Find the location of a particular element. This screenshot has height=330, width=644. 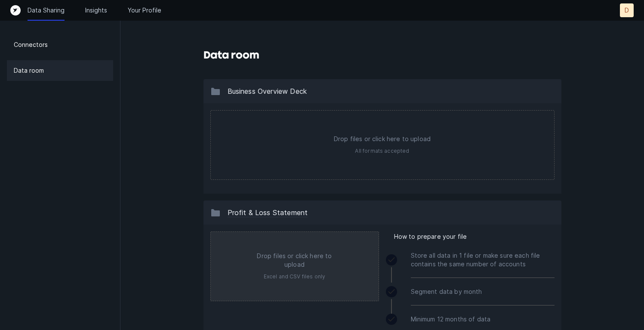

p: Connectors is located at coordinates (31, 45).